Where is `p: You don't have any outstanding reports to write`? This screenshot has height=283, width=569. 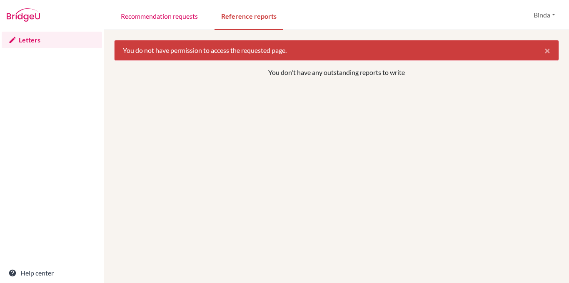 p: You don't have any outstanding reports to write is located at coordinates (337, 73).